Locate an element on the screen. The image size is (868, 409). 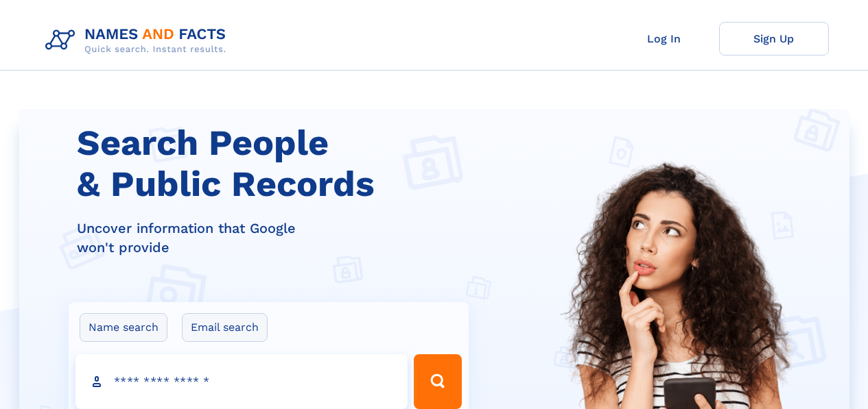
label: Name search is located at coordinates (124, 328).